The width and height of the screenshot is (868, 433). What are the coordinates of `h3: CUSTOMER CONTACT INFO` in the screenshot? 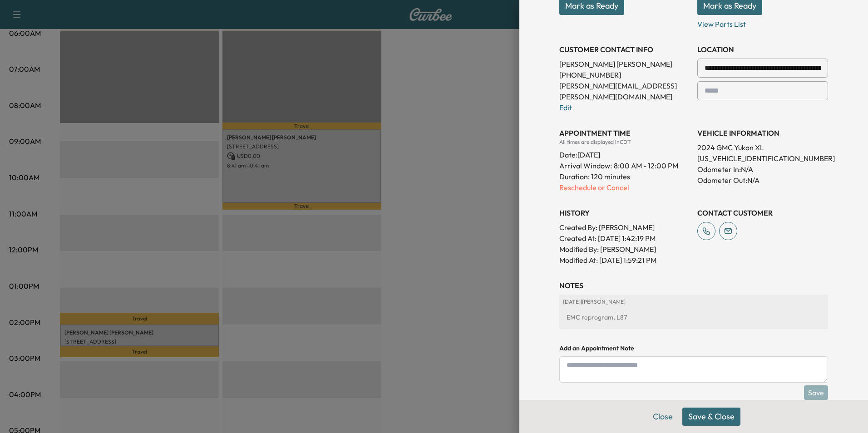 It's located at (624, 49).